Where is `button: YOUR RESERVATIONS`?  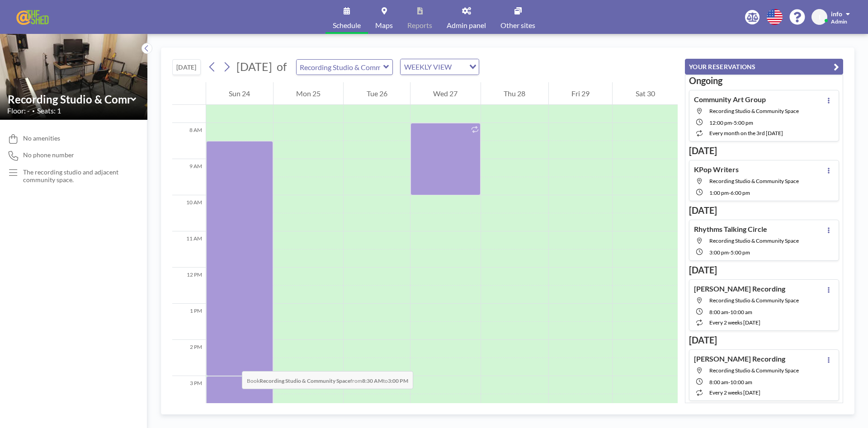 button: YOUR RESERVATIONS is located at coordinates (764, 67).